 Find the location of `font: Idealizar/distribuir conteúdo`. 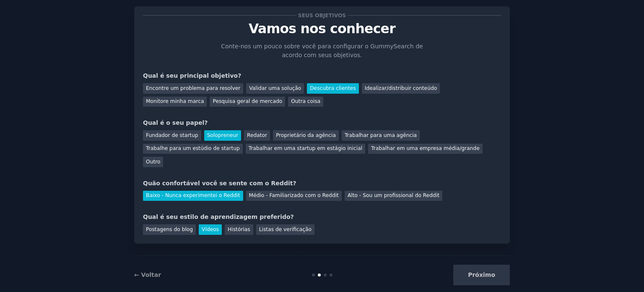

font: Idealizar/distribuir conteúdo is located at coordinates (401, 88).